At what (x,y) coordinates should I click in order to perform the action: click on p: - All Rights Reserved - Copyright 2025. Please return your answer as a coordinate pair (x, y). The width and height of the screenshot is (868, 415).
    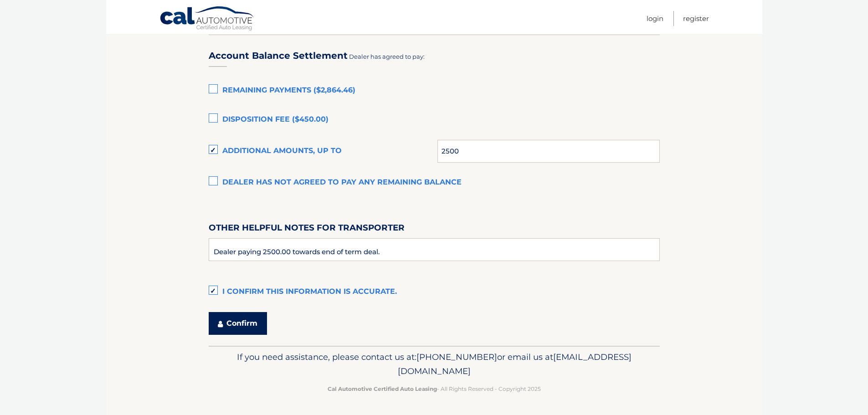
    Looking at the image, I should click on (434, 389).